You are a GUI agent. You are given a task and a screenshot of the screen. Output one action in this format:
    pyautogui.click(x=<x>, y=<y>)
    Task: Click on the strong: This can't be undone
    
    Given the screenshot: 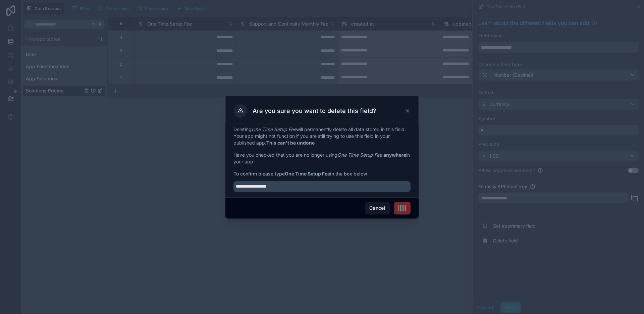 What is the action you would take?
    pyautogui.click(x=291, y=142)
    